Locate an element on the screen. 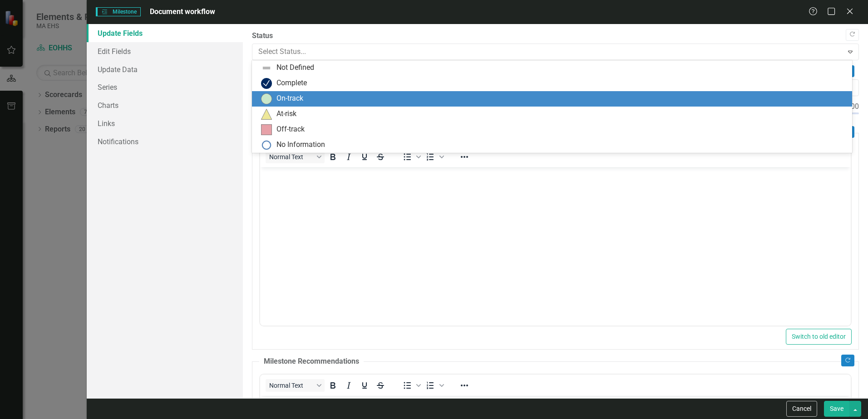 This screenshot has width=868, height=419. div: On-track is located at coordinates (290, 98).